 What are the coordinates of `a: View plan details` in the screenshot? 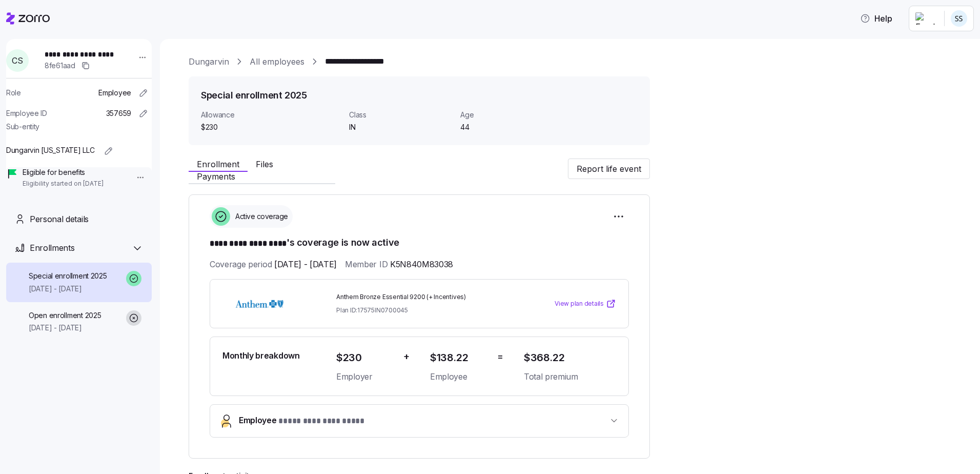 It's located at (585, 303).